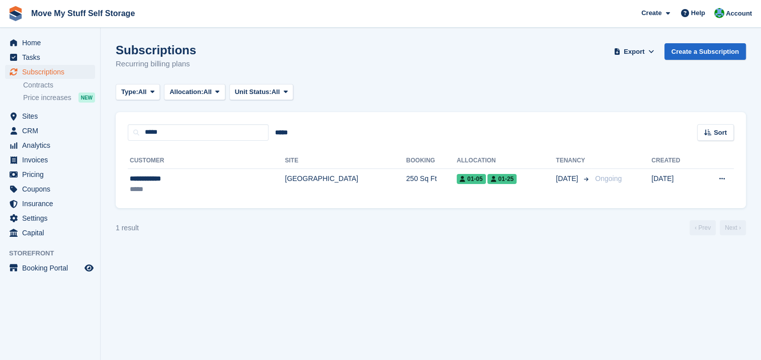 The image size is (761, 360). I want to click on p: Recurring billing plans, so click(156, 64).